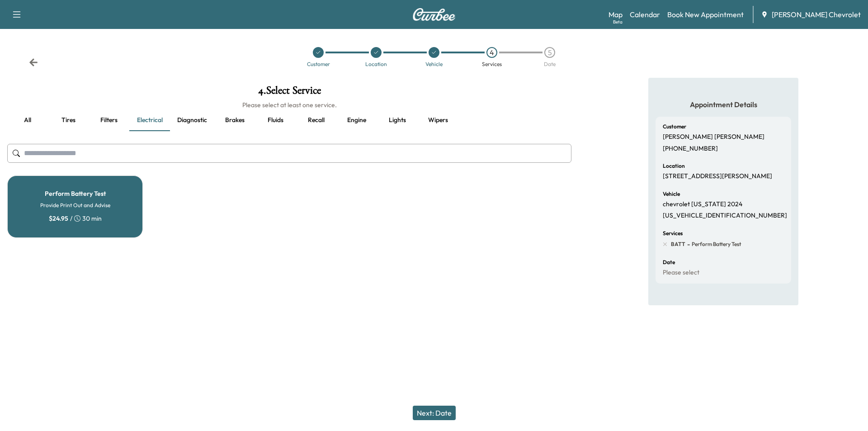  Describe the element at coordinates (290, 93) in the screenshot. I see `h1: 4 . Select Service` at that location.